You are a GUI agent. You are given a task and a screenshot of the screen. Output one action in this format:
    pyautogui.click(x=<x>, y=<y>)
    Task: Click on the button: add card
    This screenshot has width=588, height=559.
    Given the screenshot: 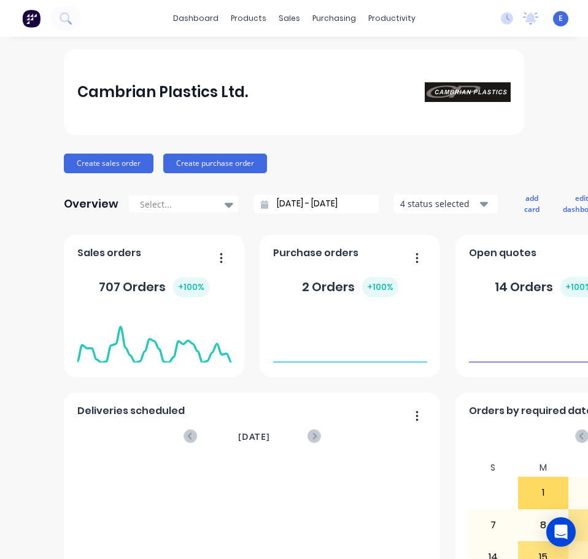 What is the action you would take?
    pyautogui.click(x=532, y=204)
    